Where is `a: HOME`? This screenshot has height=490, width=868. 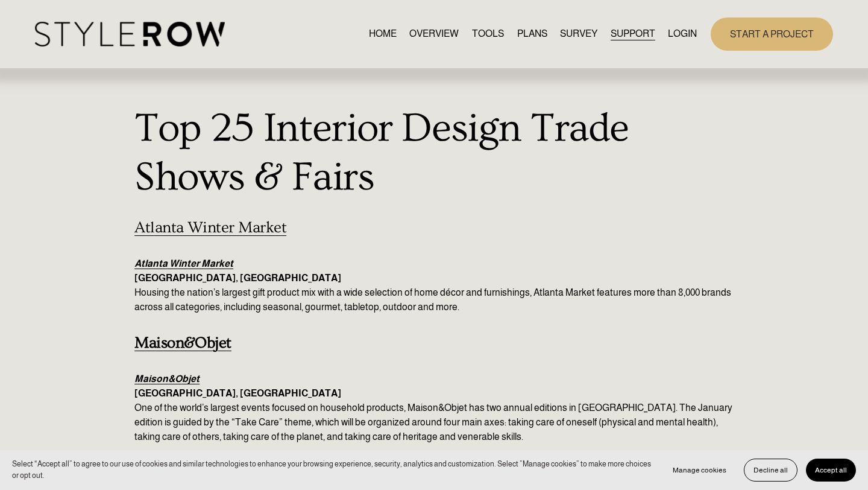
a: HOME is located at coordinates (382, 34).